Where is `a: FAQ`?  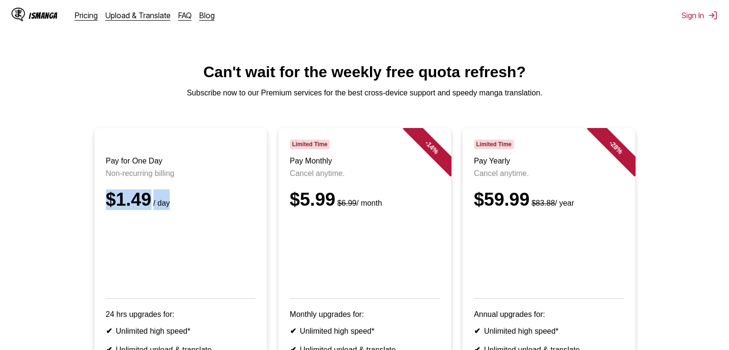 a: FAQ is located at coordinates (185, 15).